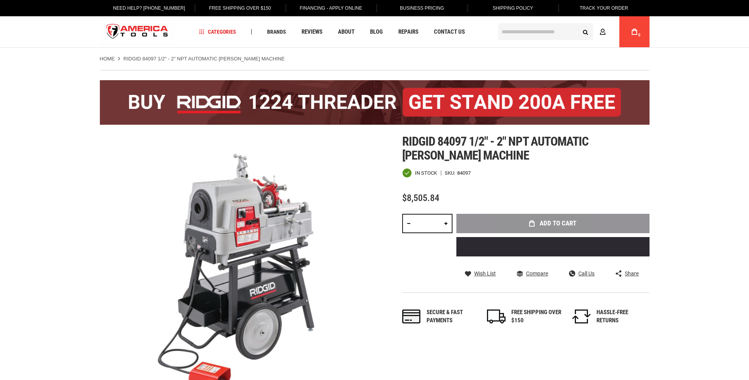  I want to click on a: Blog, so click(376, 32).